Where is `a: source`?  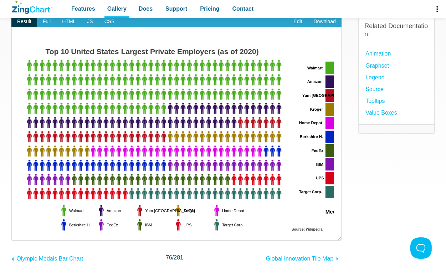 a: source is located at coordinates (374, 89).